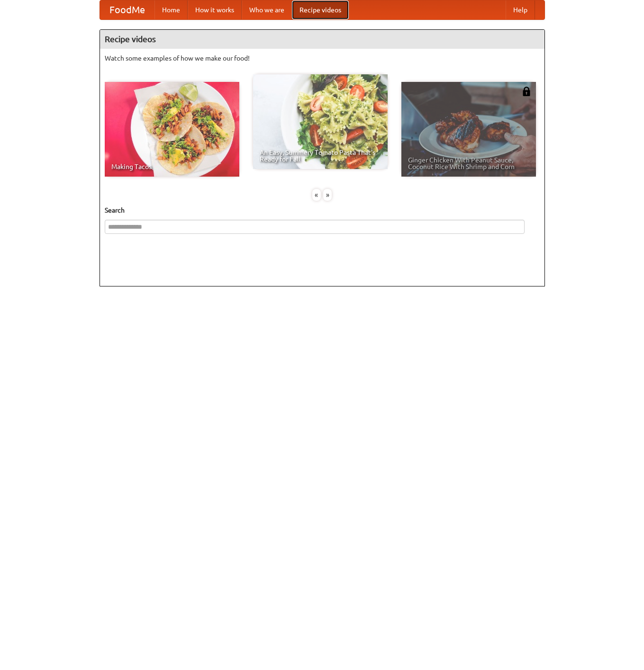 The image size is (644, 670). I want to click on a: Home, so click(171, 10).